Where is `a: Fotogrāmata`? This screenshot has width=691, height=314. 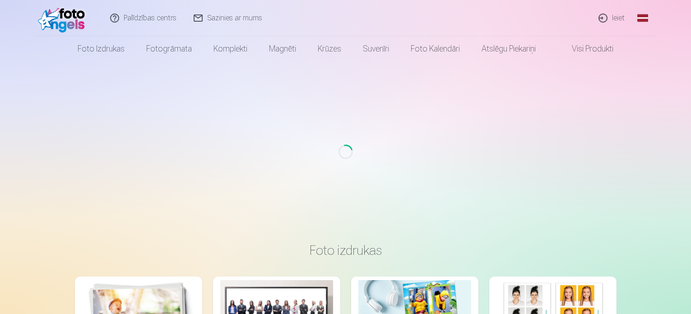 a: Fotogrāmata is located at coordinates (169, 49).